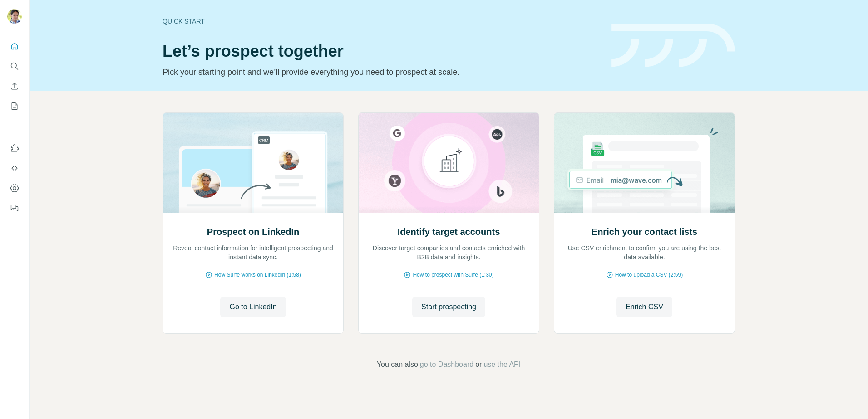  Describe the element at coordinates (502, 365) in the screenshot. I see `button: use the API` at that location.